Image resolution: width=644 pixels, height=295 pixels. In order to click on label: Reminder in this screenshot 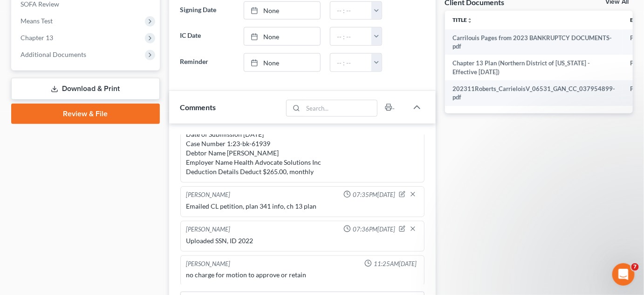, I will do `click(207, 62)`.